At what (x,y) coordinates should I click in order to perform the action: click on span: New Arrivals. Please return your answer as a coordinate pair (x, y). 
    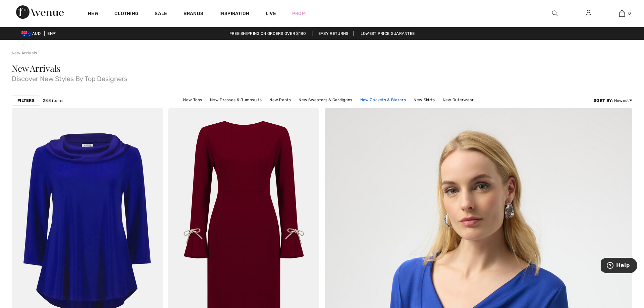
    Looking at the image, I should click on (36, 68).